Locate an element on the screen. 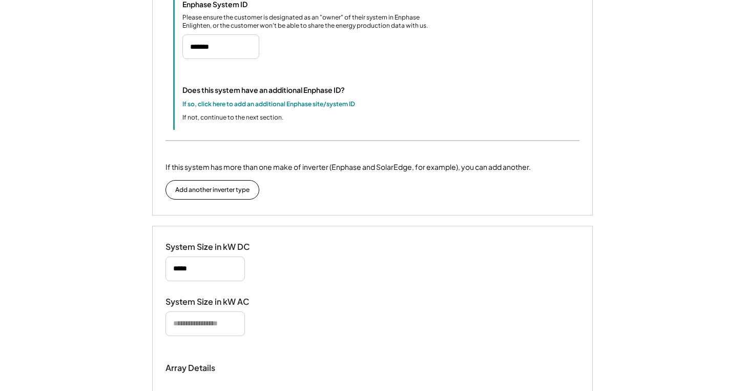 The height and width of the screenshot is (391, 745). div: Please ensure the customer is designated as an "owner" of their system in Enphase Enlighten, or t... is located at coordinates (311, 22).